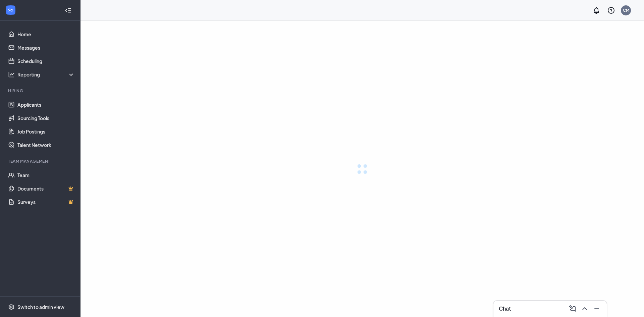  What do you see at coordinates (46, 202) in the screenshot?
I see `a: SurveysCrown` at bounding box center [46, 202].